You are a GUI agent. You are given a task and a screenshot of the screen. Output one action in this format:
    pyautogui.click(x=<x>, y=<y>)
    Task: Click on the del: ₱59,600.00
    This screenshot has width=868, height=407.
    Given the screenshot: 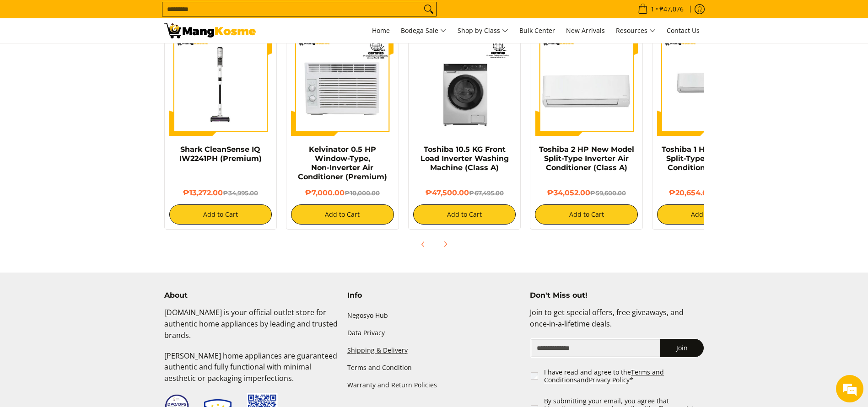 What is the action you would take?
    pyautogui.click(x=608, y=193)
    